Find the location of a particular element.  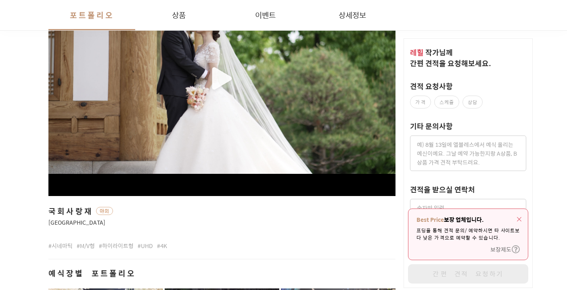

span: 설정 is located at coordinates (130, 236).